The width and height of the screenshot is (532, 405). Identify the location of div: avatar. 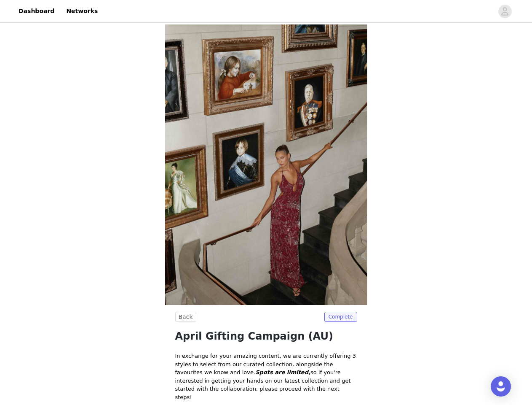
(505, 11).